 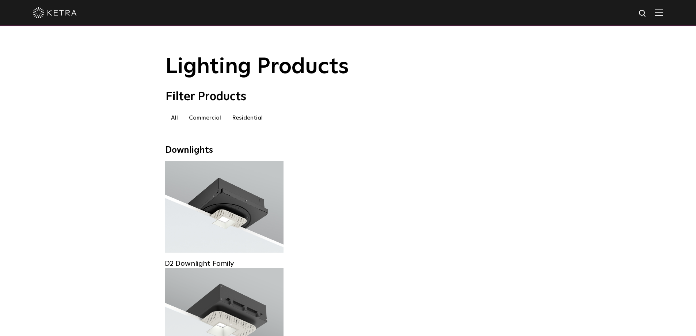 I want to click on span: Lighting Products, so click(x=257, y=67).